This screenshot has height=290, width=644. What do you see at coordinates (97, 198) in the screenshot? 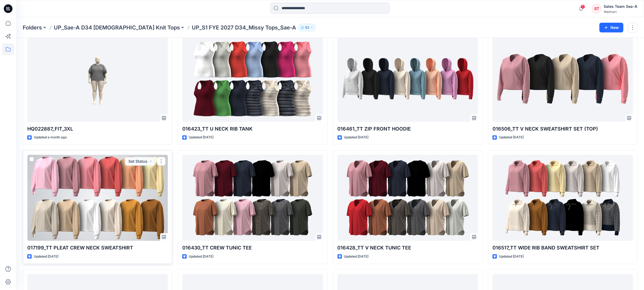
I see `a: 017199_TT PLEAT CREW NECK SWEATSHIRT` at bounding box center [97, 198].